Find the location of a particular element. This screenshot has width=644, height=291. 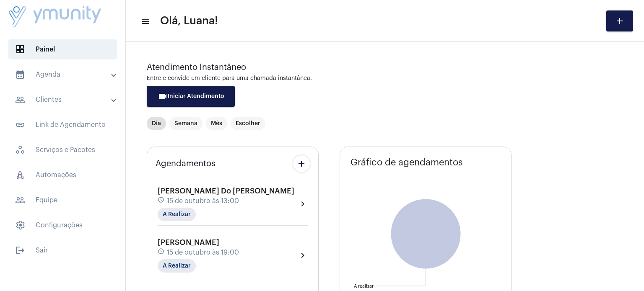

span: Gráfico de agendamentos is located at coordinates (407, 163).